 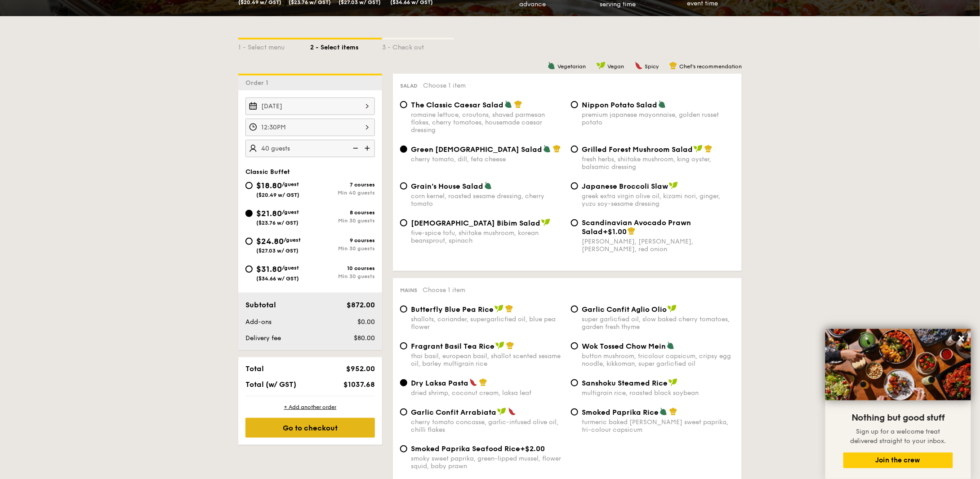 What do you see at coordinates (453, 412) in the screenshot?
I see `span: Garlic Confit Arrabiata` at bounding box center [453, 412].